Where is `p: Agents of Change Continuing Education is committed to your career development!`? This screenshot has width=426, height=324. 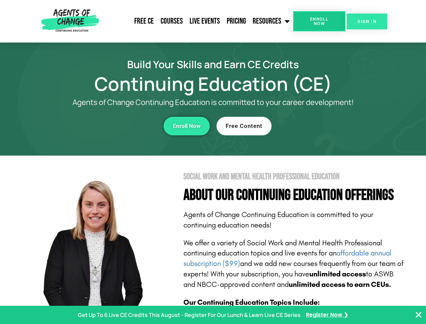 p: Agents of Change Continuing Education is committed to your career development! is located at coordinates (213, 102).